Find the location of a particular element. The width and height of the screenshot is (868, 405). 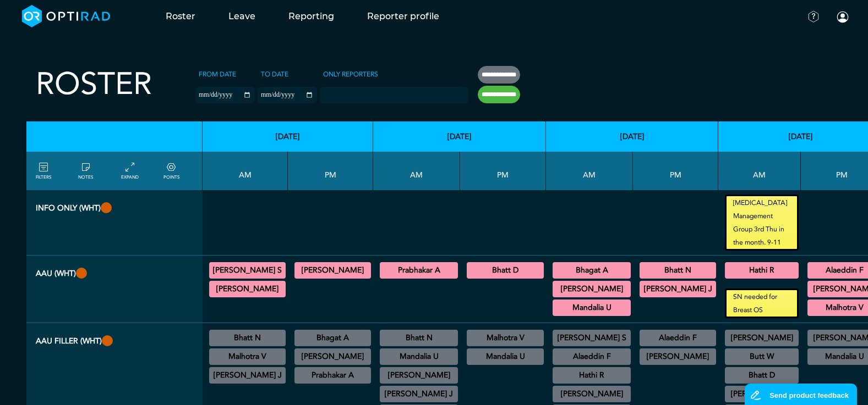

div: US Diagnostic MSK/US Interventional MSK/US General Adult 09:00 - 12:00 is located at coordinates (419, 357).